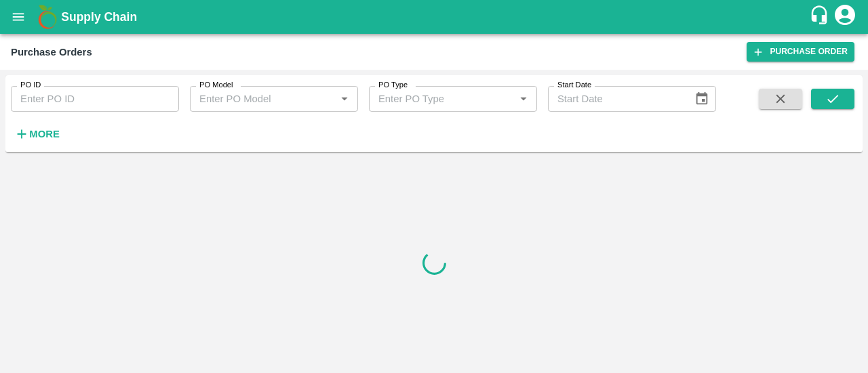 The height and width of the screenshot is (373, 868). What do you see at coordinates (18, 17) in the screenshot?
I see `button: open drawer` at bounding box center [18, 17].